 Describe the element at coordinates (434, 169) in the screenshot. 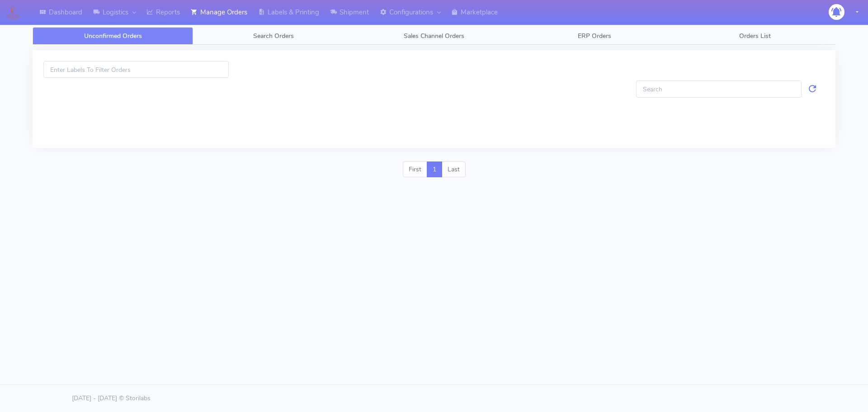

I see `a: 1` at that location.